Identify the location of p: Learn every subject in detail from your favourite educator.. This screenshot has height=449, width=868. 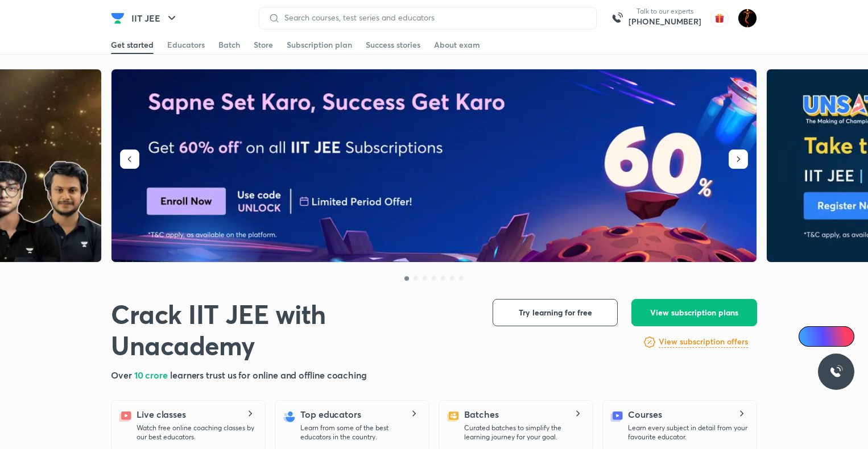
(687, 432).